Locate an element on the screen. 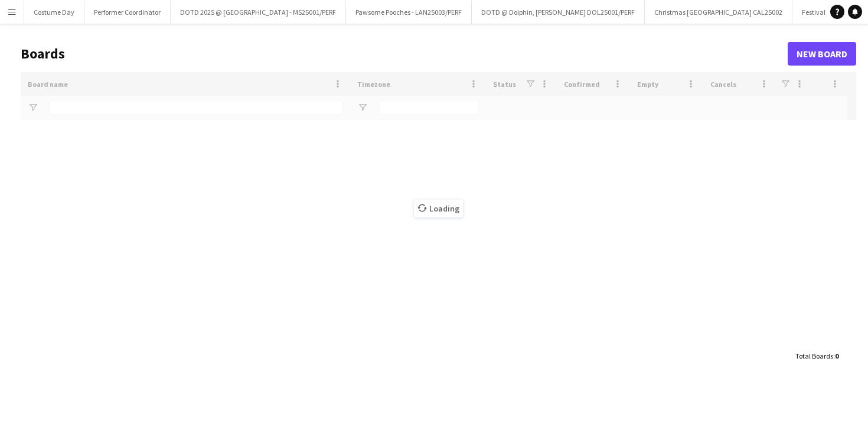 The image size is (868, 446). button: Performer Coordinator is located at coordinates (128, 12).